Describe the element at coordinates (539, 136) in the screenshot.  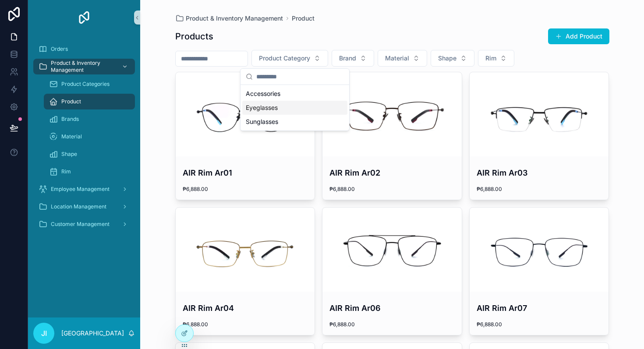
I see `a: AIR Rim Ar03₱6,888.00` at that location.